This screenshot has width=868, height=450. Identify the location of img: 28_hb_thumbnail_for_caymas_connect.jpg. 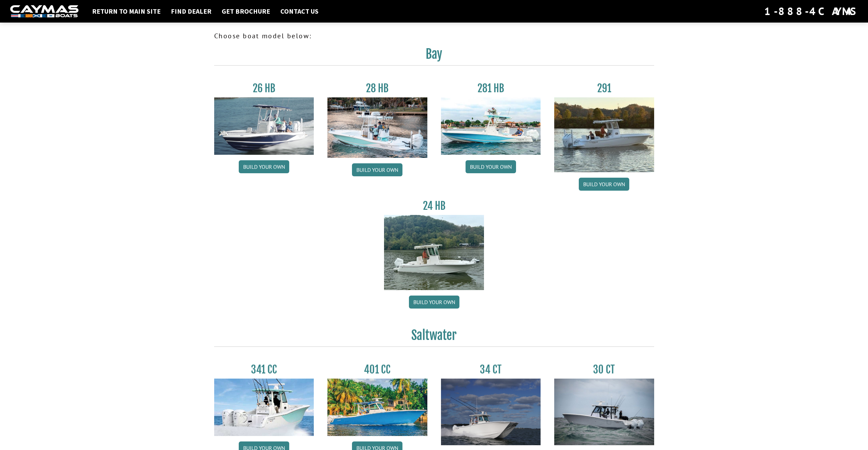
(378, 127).